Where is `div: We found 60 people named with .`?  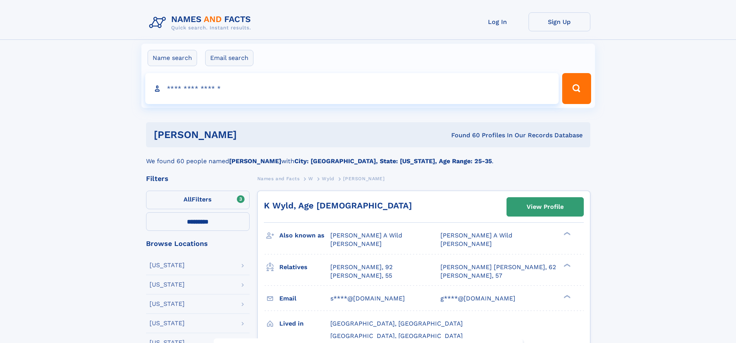
div: We found 60 people named with . is located at coordinates (368, 156).